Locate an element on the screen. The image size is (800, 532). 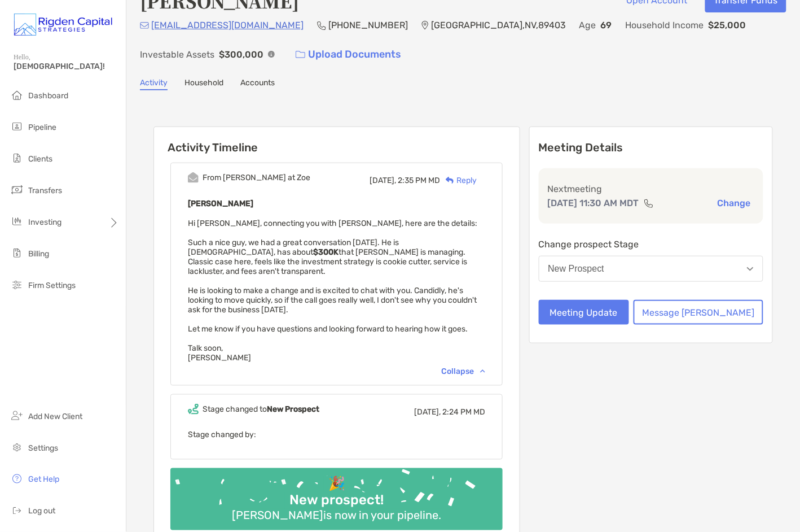
img: Reply icon is located at coordinates (450, 180).